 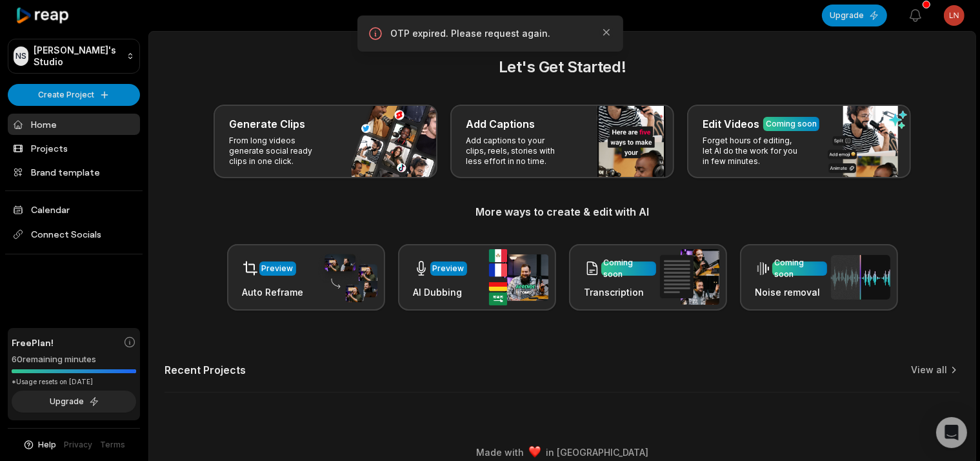 What do you see at coordinates (206, 370) in the screenshot?
I see `h2: Recent Projects` at bounding box center [206, 370].